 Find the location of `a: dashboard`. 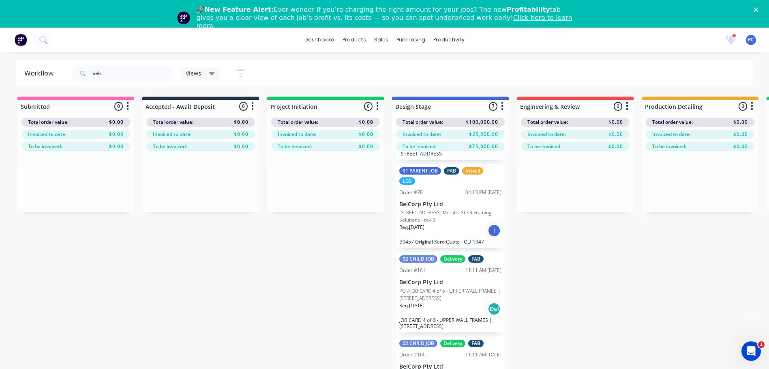

a: dashboard is located at coordinates (320, 40).